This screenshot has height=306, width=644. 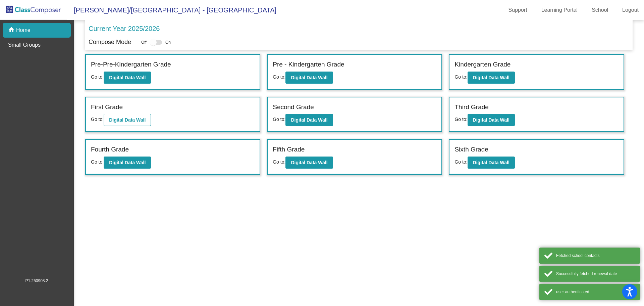 What do you see at coordinates (559, 10) in the screenshot?
I see `a: Learning Portal` at bounding box center [559, 10].